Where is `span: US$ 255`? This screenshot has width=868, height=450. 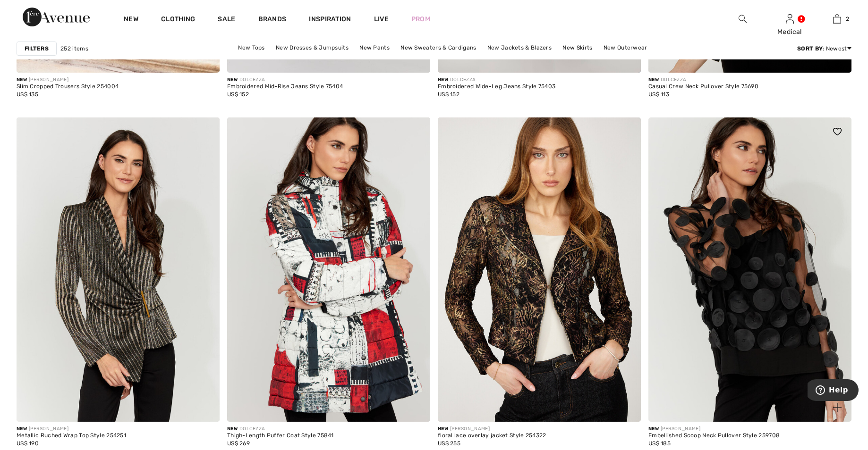
span: US$ 255 is located at coordinates (449, 443).